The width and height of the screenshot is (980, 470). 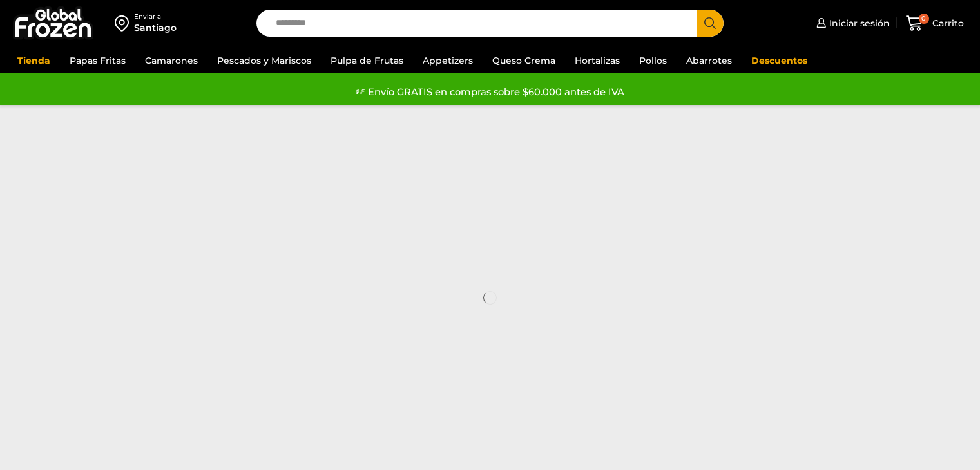 What do you see at coordinates (524, 61) in the screenshot?
I see `a: Queso Crema` at bounding box center [524, 61].